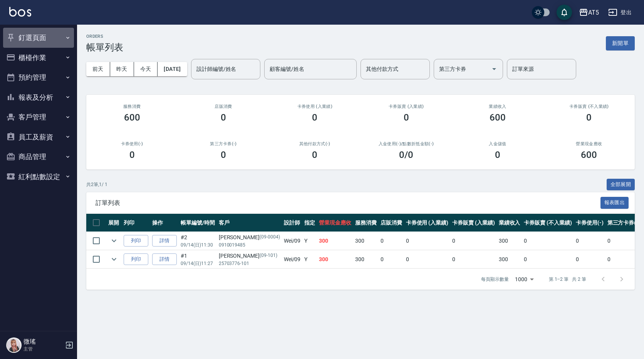  I want to click on button: AT5, so click(589, 12).